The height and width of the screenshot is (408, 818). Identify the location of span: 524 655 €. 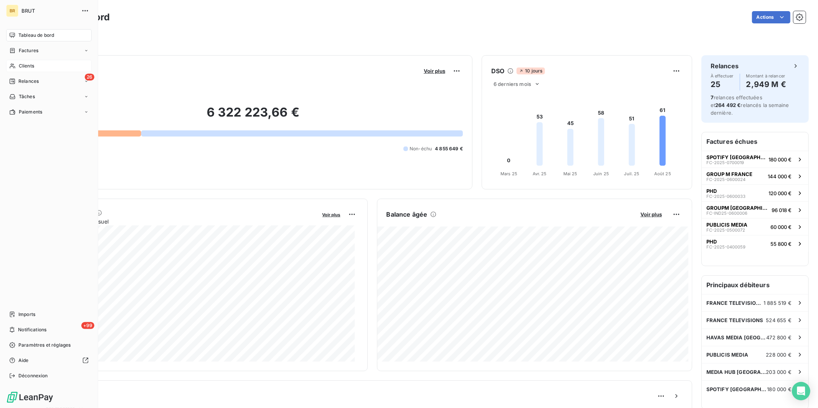
(779, 320).